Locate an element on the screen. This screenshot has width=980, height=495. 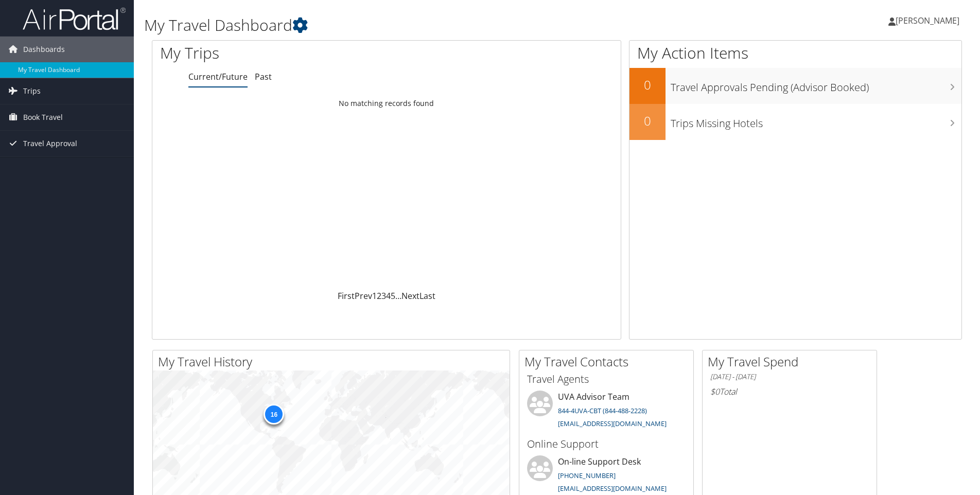
a: 0Trips Missing Hotels is located at coordinates (795, 122).